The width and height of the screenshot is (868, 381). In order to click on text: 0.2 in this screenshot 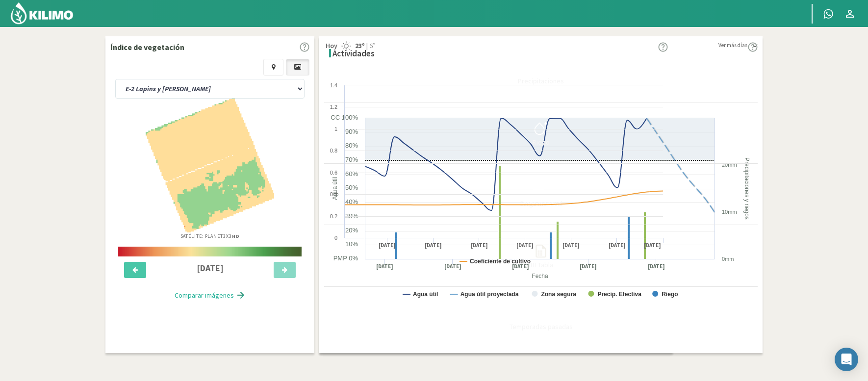, I will do `click(333, 216)`.